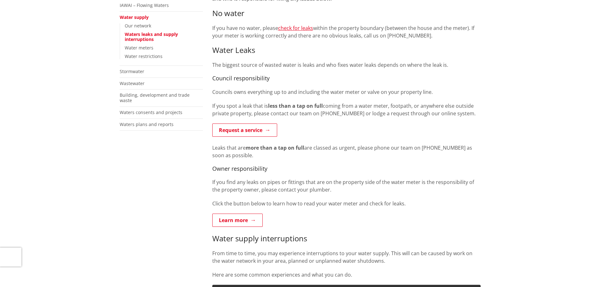 The height and width of the screenshot is (287, 600). What do you see at coordinates (347, 203) in the screenshot?
I see `p: Click the button below to learn how to read your water meter and check for leaks.` at bounding box center [347, 203].